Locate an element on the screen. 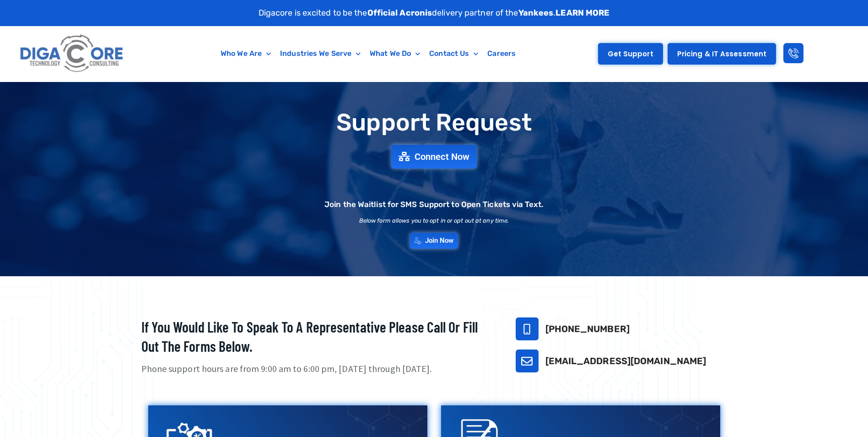 The height and width of the screenshot is (437, 868). nav: Menu is located at coordinates (368, 54).